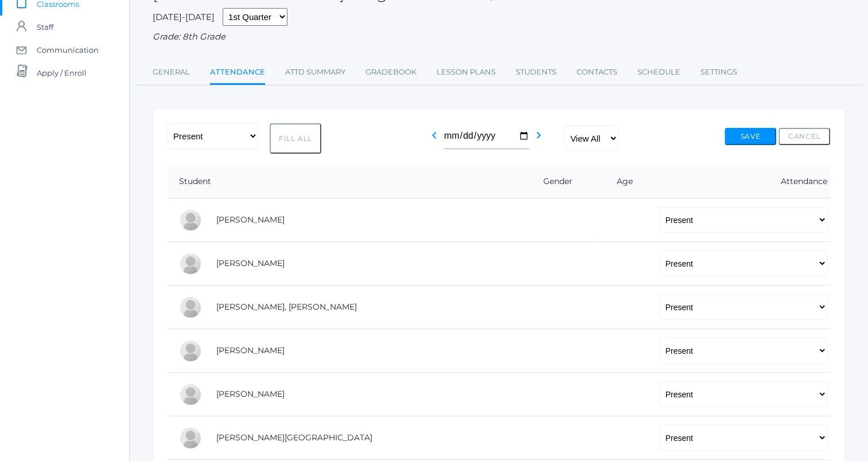  Describe the element at coordinates (315, 72) in the screenshot. I see `a: Attd Summary` at that location.